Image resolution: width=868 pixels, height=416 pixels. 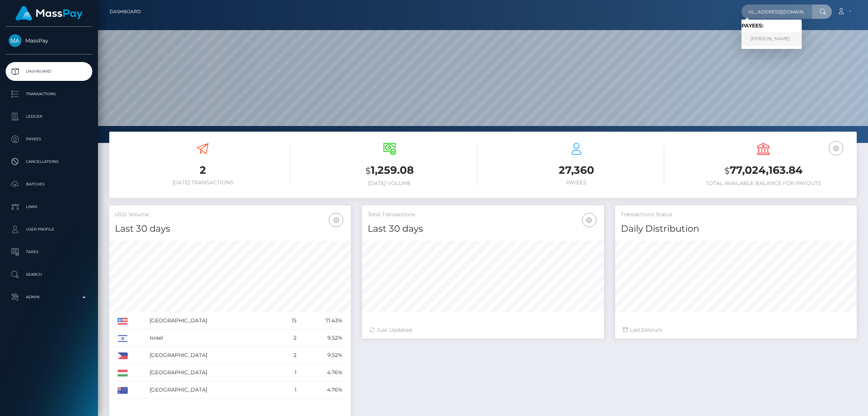 I want to click on h5: Total Transactions, so click(x=483, y=215).